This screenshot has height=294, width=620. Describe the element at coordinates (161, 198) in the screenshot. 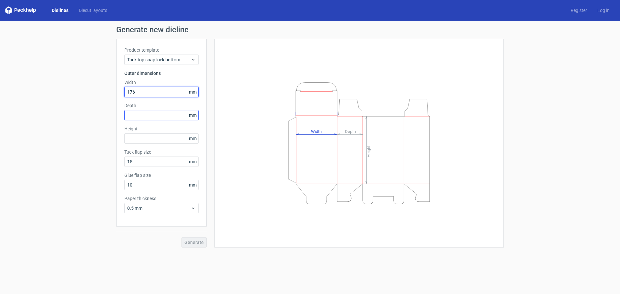

I see `label: Paper thickness` at that location.